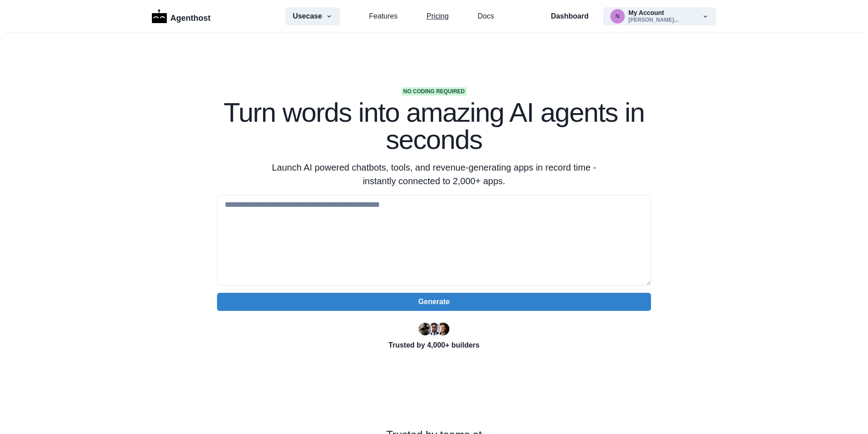  Describe the element at coordinates (434, 126) in the screenshot. I see `h1: Turn words into amazing AI agents in seconds` at that location.